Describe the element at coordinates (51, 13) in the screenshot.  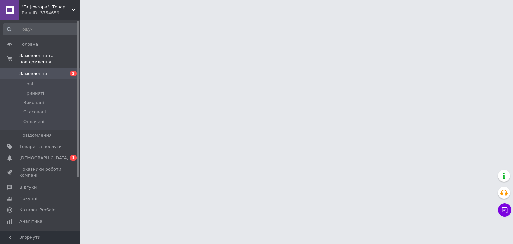
I see `div: Ваш ID: 3754659` at that location.